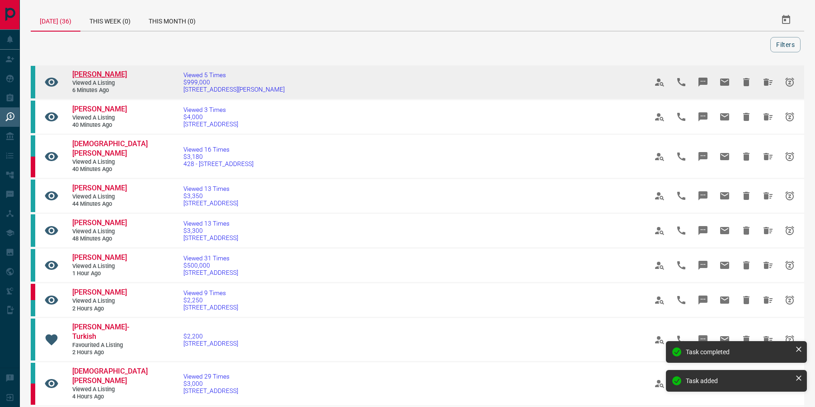 This screenshot has width=815, height=407. I want to click on span: $500,000, so click(210, 266).